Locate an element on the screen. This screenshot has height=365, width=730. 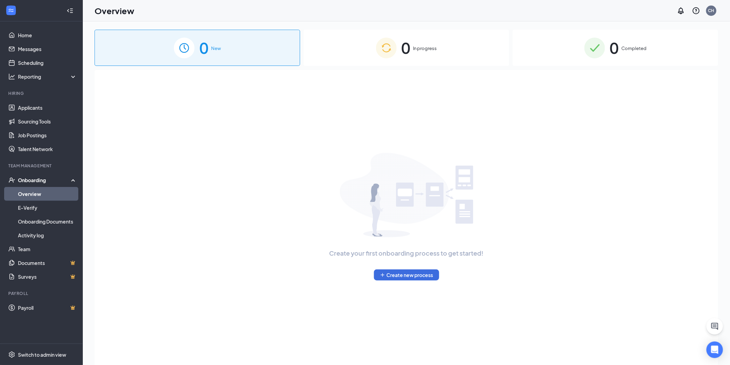
div: Open Intercom Messenger is located at coordinates (715, 350).